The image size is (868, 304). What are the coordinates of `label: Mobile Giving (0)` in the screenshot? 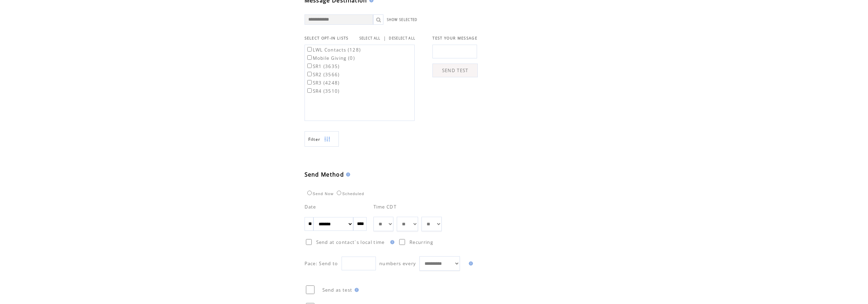 It's located at (331, 58).